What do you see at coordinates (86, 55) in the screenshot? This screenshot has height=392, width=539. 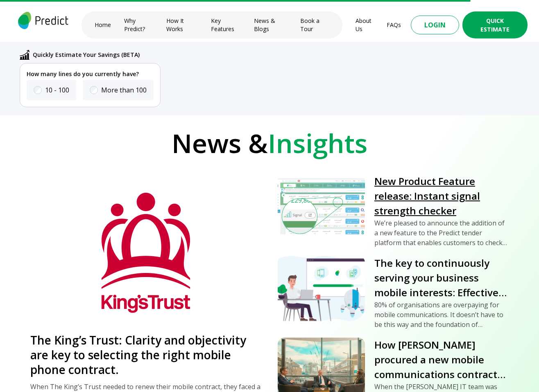 I see `p: Quickly Estimate Your Savings (BETA)` at bounding box center [86, 55].